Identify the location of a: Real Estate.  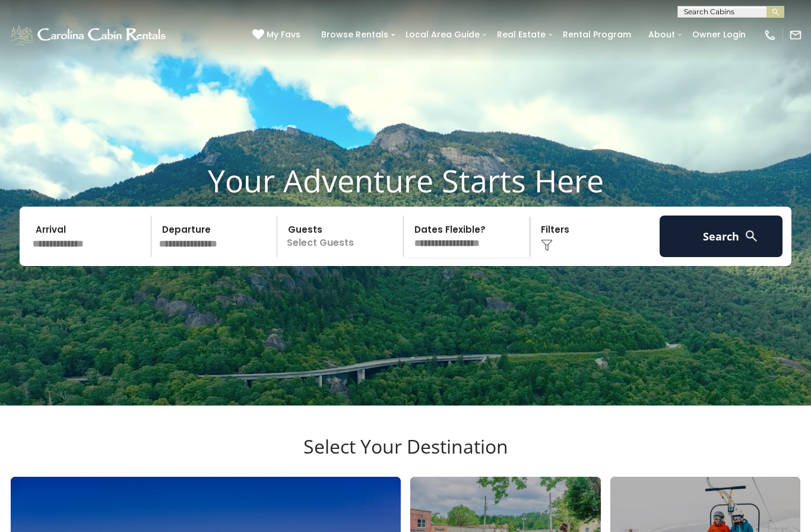
(521, 34).